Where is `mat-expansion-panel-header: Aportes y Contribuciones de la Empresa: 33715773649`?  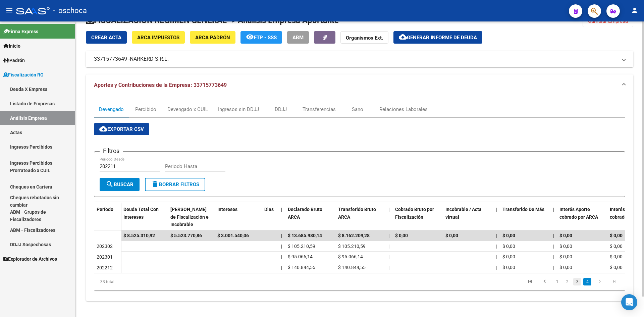
mat-expansion-panel-header: Aportes y Contribuciones de la Empresa: 33715773649 is located at coordinates (360, 85).